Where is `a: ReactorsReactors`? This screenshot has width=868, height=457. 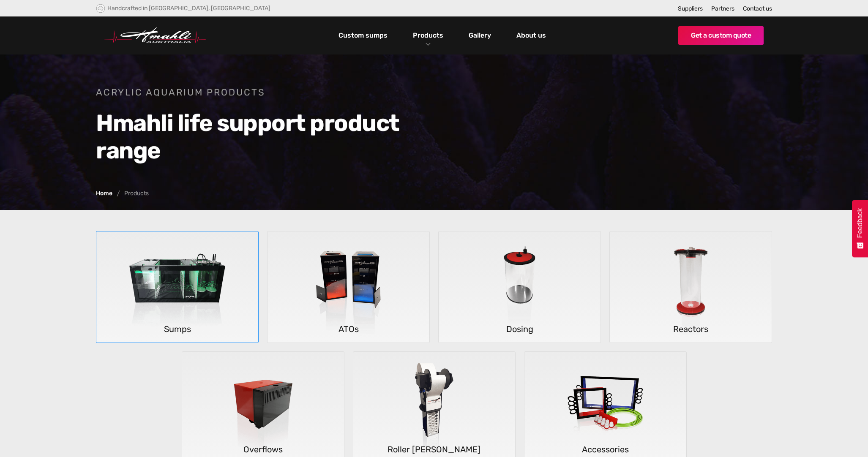
a: ReactorsReactors is located at coordinates (690, 286).